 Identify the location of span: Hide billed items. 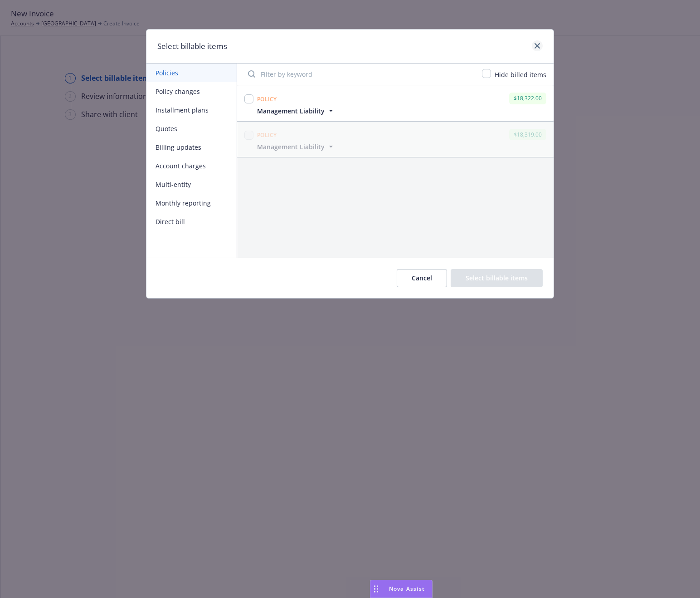
(521, 74).